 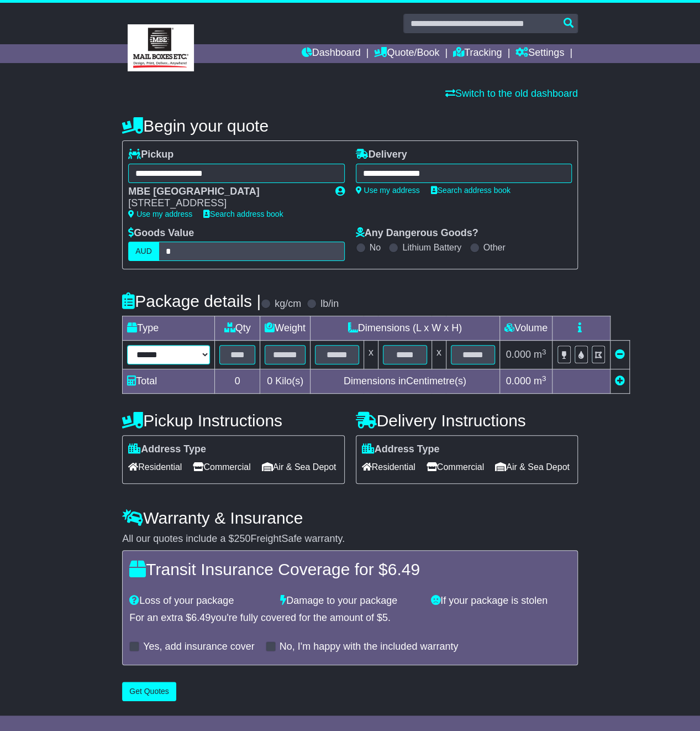 What do you see at coordinates (242, 539) in the screenshot?
I see `span: 250` at bounding box center [242, 539].